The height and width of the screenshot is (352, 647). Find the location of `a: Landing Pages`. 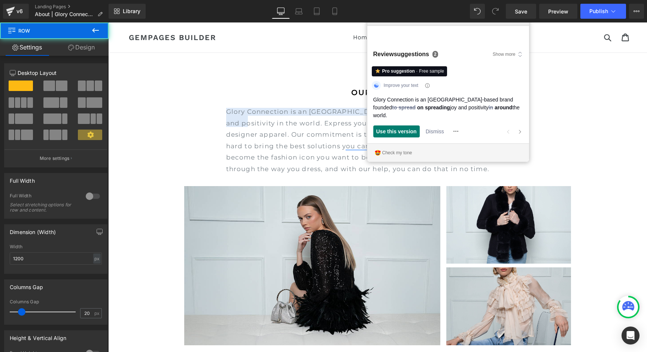

a: Landing Pages is located at coordinates (71, 7).